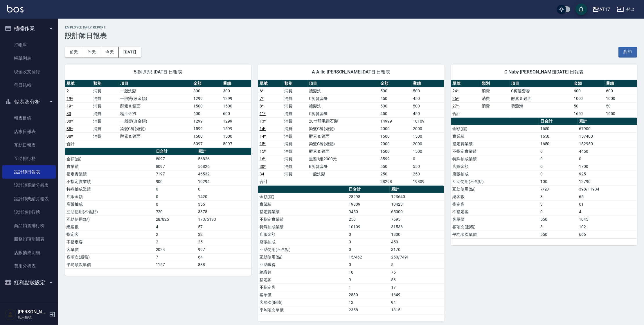 This screenshot has height=325, width=644. What do you see at coordinates (369, 280) in the screenshot?
I see `td: 9` at bounding box center [369, 280].